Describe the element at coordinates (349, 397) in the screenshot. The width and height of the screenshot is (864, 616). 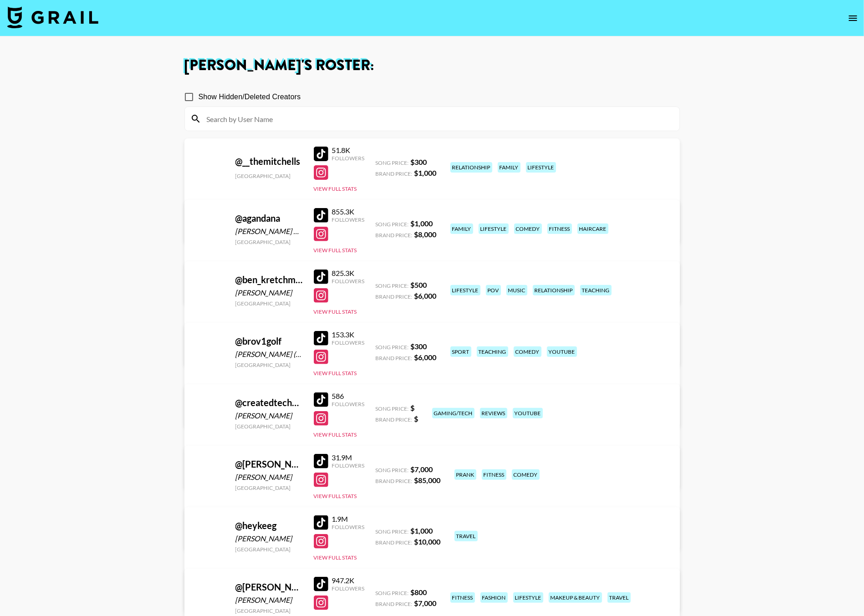
I see `div: 586` at that location.